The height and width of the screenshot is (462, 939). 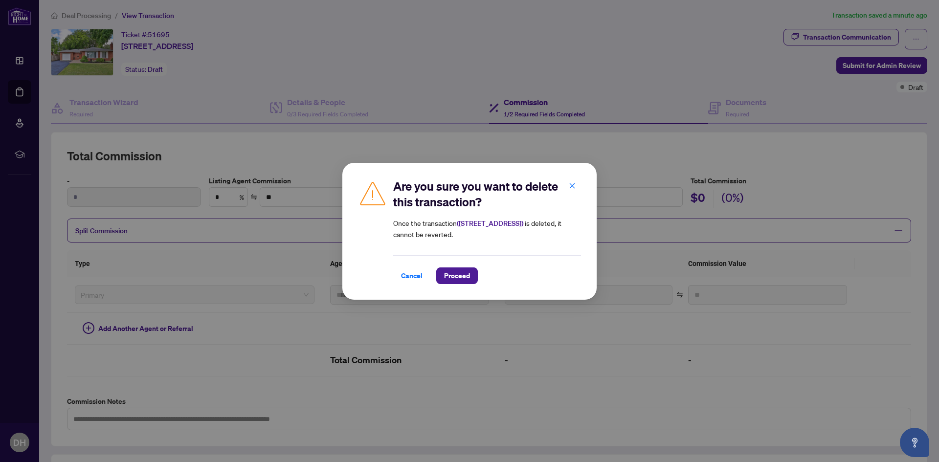 What do you see at coordinates (412, 276) in the screenshot?
I see `button: Cancel` at bounding box center [412, 276].